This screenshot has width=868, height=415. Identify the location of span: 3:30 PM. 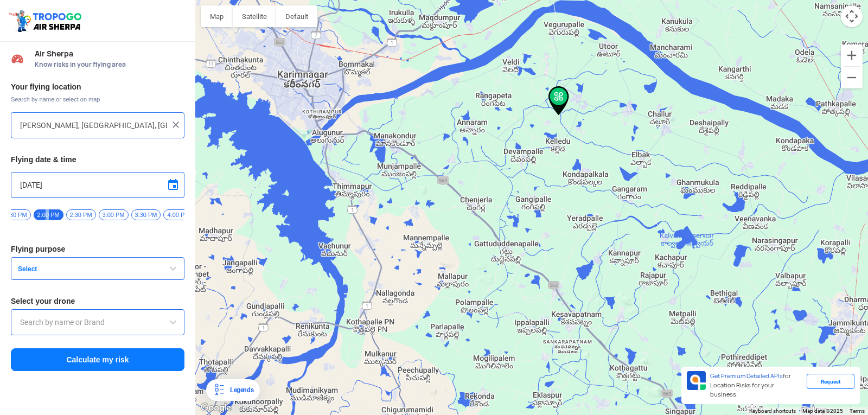
(146, 215).